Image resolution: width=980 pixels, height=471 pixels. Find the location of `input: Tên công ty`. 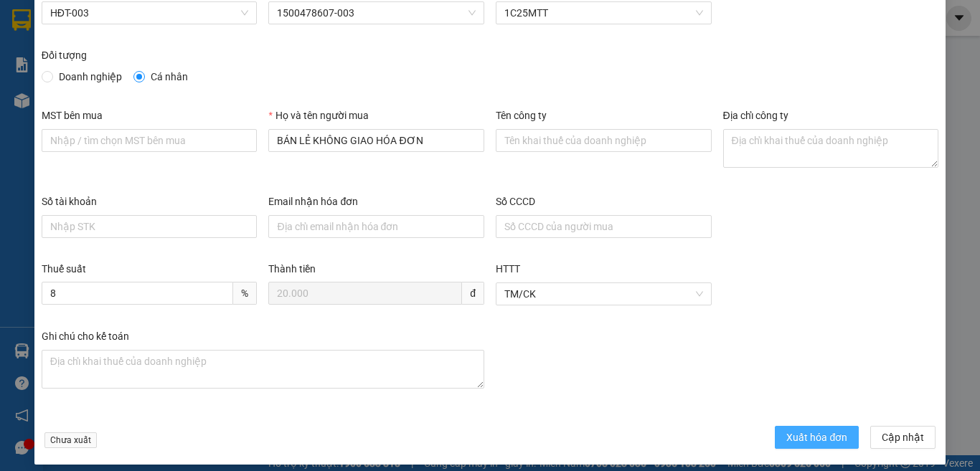

input: Tên công ty is located at coordinates (603, 141).